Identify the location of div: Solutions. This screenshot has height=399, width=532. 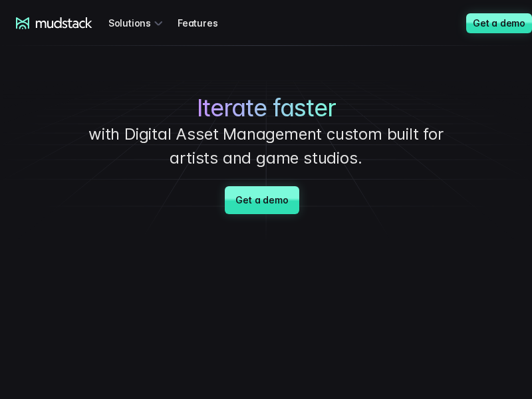
(137, 23).